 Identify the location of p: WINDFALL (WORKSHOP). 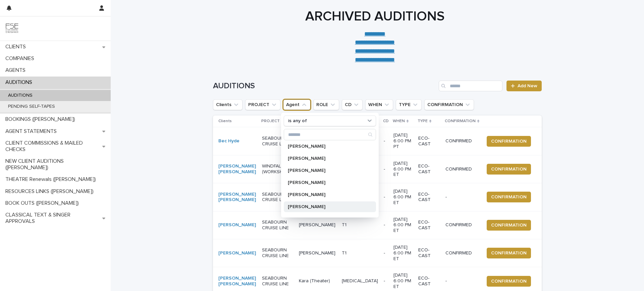
(278, 169).